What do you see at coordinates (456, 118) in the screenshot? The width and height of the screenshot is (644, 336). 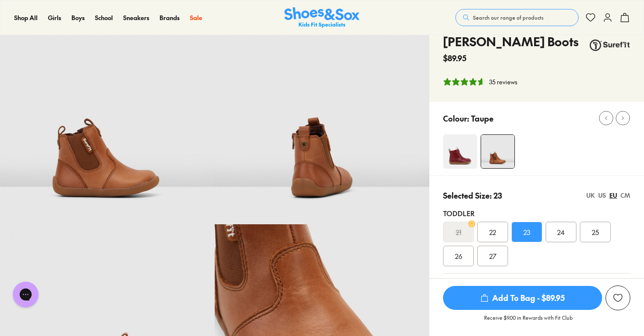 I see `p: Colour:` at bounding box center [456, 118].